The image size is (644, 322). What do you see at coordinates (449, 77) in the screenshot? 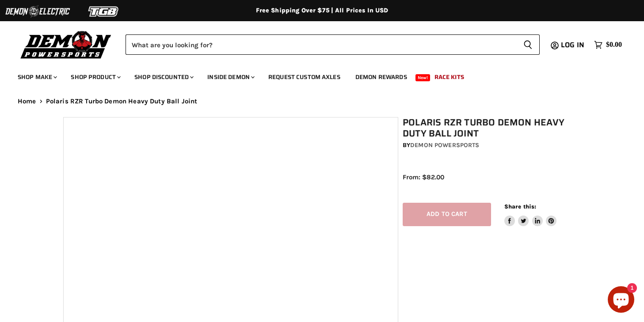
I see `a: Race Kits` at bounding box center [449, 77].